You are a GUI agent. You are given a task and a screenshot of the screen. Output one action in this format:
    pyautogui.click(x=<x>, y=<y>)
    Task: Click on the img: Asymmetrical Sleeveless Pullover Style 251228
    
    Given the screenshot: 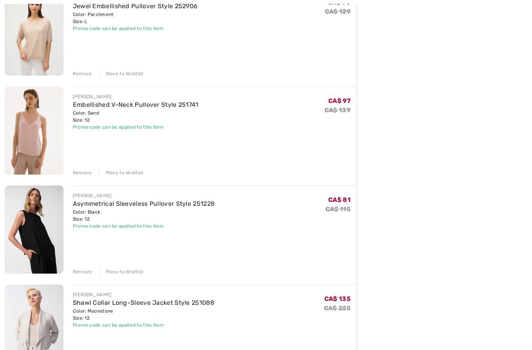 What is the action you would take?
    pyautogui.click(x=34, y=229)
    